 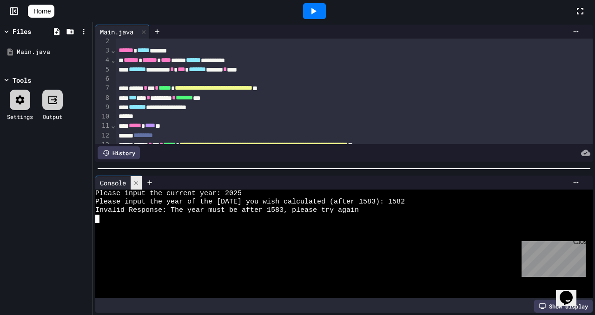 I want to click on div: Chat with us now!Close, so click(x=34, y=31).